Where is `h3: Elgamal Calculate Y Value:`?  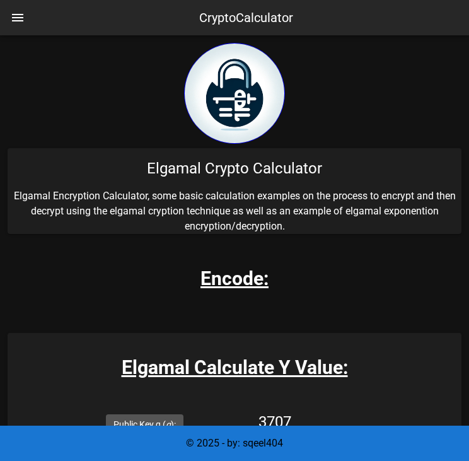
h3: Elgamal Calculate Y Value: is located at coordinates (235, 367).